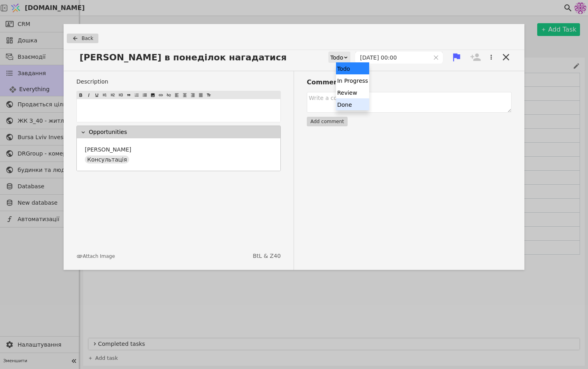  What do you see at coordinates (87, 38) in the screenshot?
I see `span: Back` at bounding box center [87, 38].